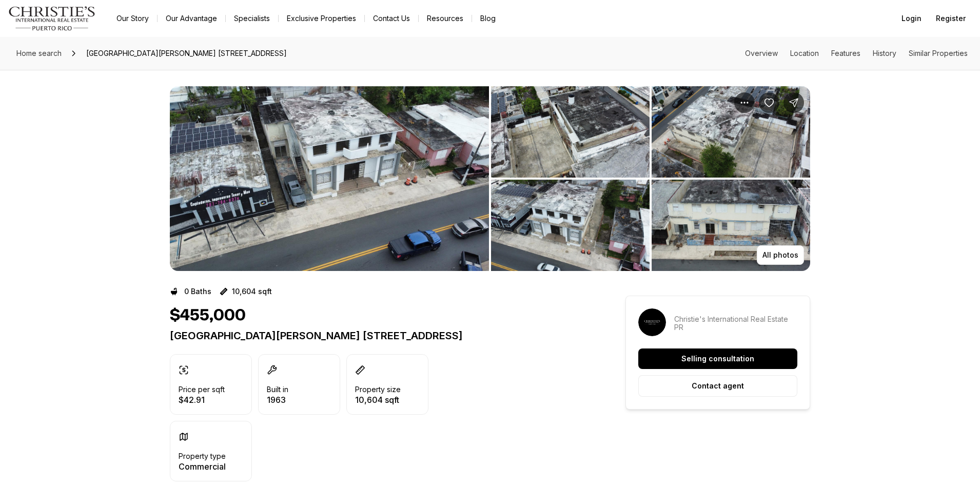 The height and width of the screenshot is (485, 980). I want to click on a: Exclusive Properties, so click(321, 19).